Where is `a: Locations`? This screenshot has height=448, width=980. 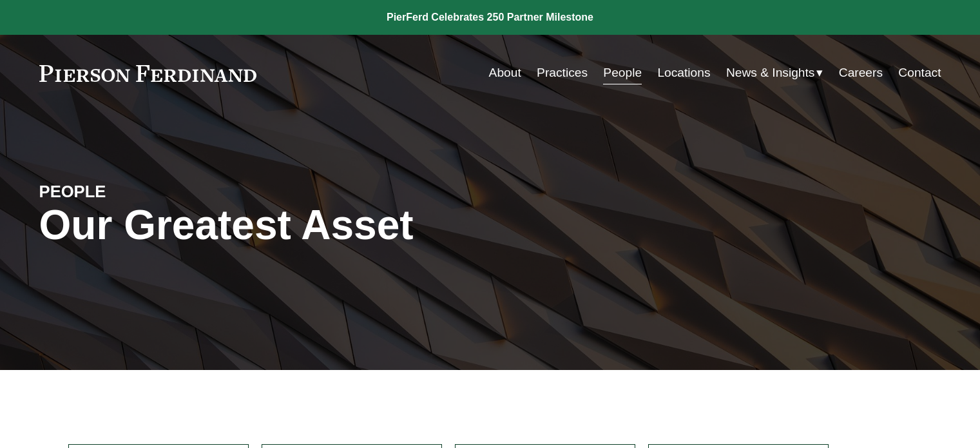
a: Locations is located at coordinates (684, 73).